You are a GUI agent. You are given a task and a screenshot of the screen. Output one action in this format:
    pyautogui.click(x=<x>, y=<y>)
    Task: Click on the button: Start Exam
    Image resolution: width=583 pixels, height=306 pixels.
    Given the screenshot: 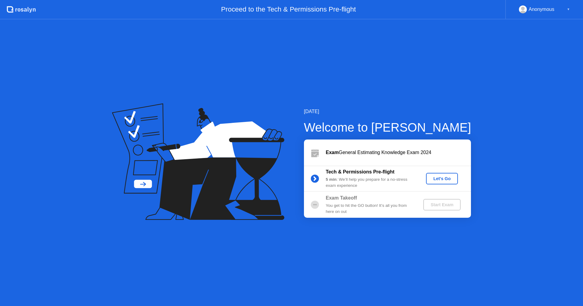 What is the action you would take?
    pyautogui.click(x=442, y=205)
    